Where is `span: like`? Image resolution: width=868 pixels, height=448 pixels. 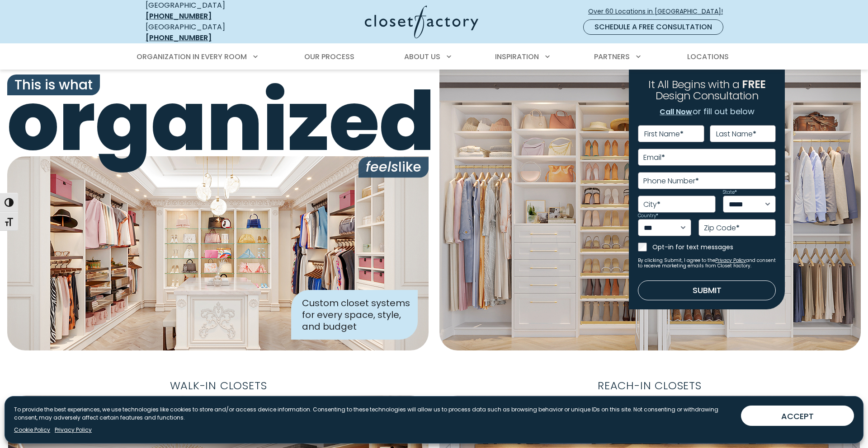 span: like is located at coordinates (393, 167).